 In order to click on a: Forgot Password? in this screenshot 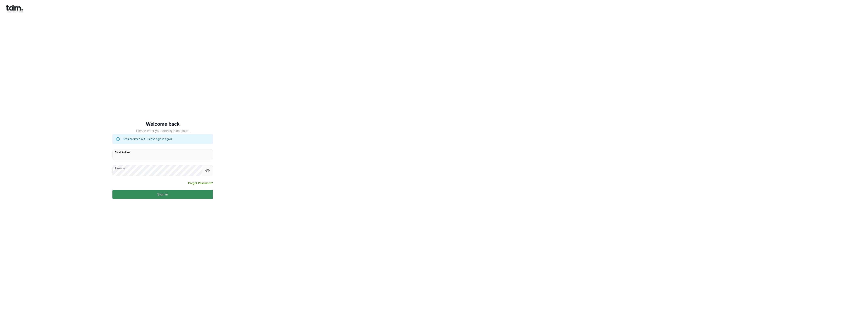, I will do `click(200, 183)`.